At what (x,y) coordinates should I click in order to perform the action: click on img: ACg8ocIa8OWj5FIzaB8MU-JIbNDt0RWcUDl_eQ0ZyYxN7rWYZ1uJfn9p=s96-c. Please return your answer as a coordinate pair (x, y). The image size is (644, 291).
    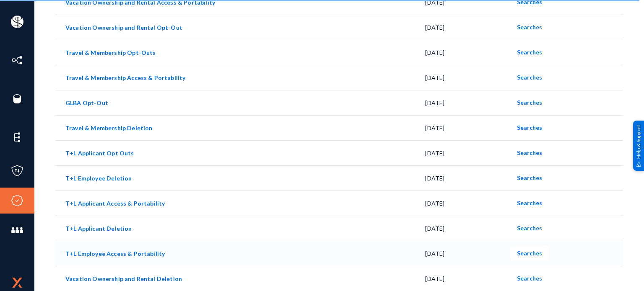
    Looking at the image, I should click on (18, 22).